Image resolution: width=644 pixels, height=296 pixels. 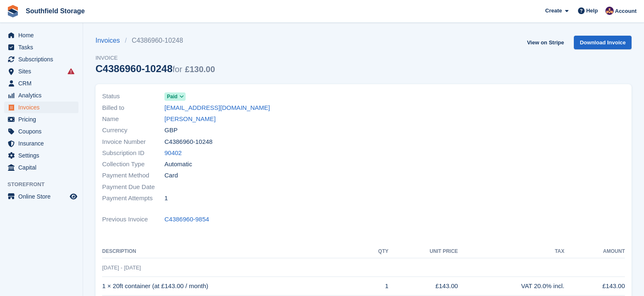 What do you see at coordinates (43, 120) in the screenshot?
I see `span: Pricing` at bounding box center [43, 120].